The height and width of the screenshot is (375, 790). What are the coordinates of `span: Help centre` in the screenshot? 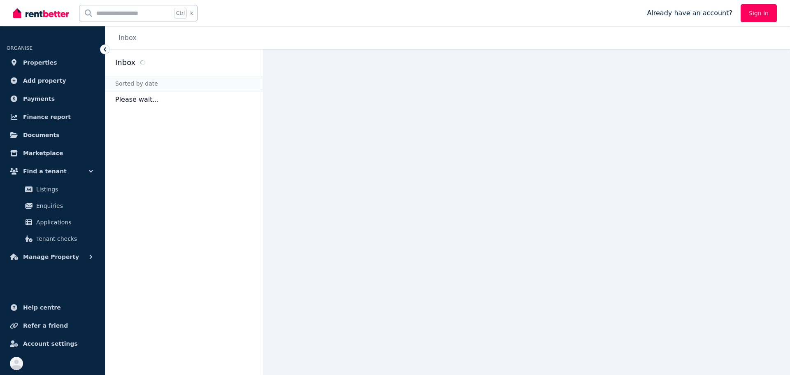 It's located at (42, 307).